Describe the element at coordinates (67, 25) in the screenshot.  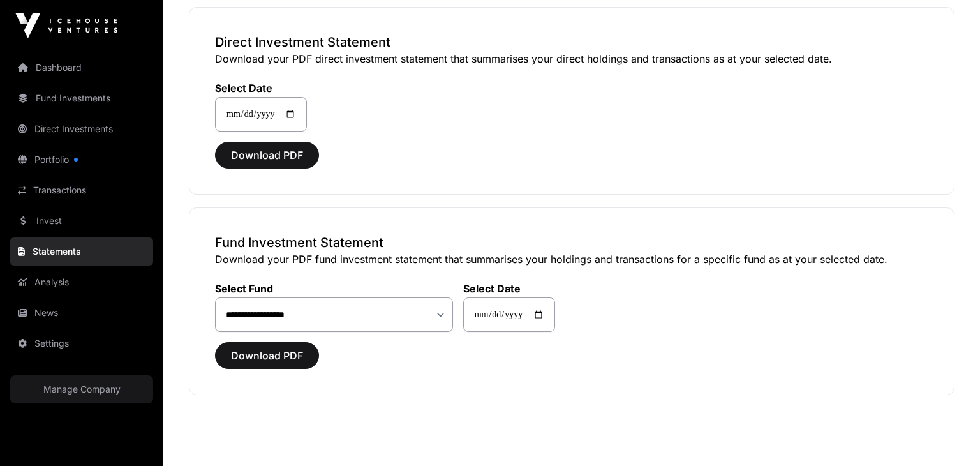
I see `img: Icehouse Ventures Logo` at that location.